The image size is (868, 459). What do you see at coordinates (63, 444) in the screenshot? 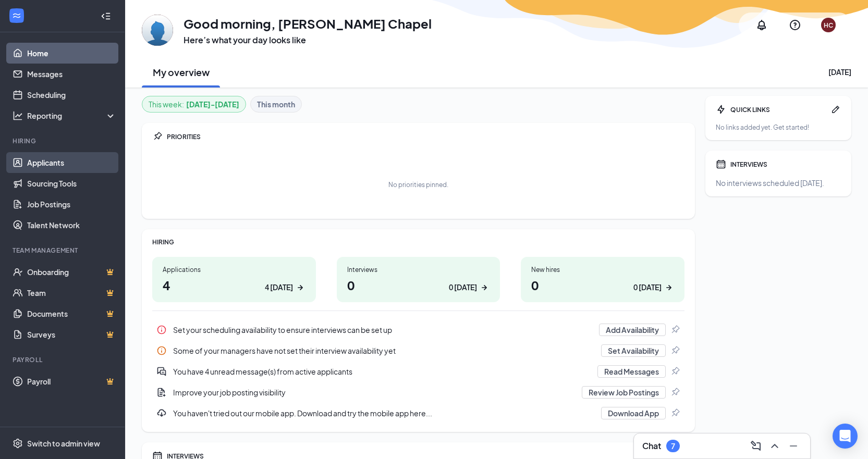
I see `div: Switch to admin view` at bounding box center [63, 444].